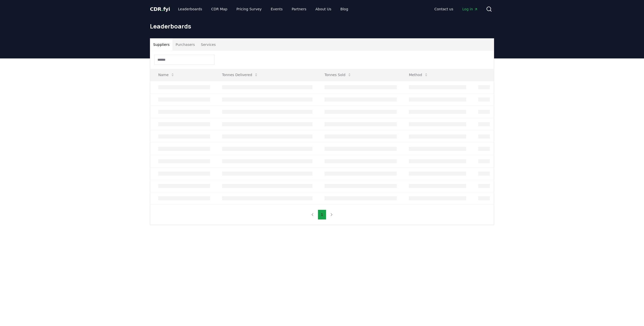 This screenshot has height=326, width=644. I want to click on a: Contact us, so click(444, 9).